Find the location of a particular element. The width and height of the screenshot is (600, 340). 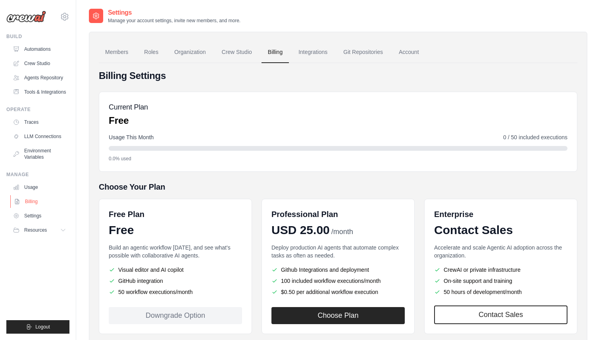

p: Deploy production AI agents that automate complex tasks as often as needed. is located at coordinates (338, 252).